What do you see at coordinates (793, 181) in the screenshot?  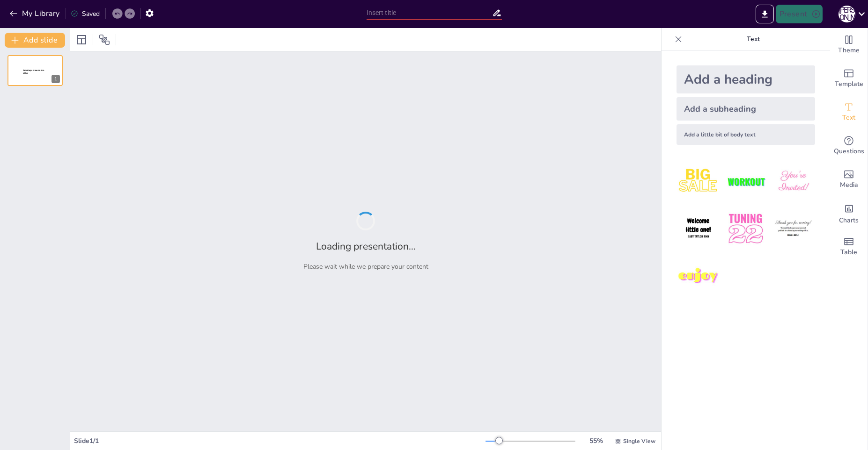 I see `img: 3.jpeg` at bounding box center [793, 181].